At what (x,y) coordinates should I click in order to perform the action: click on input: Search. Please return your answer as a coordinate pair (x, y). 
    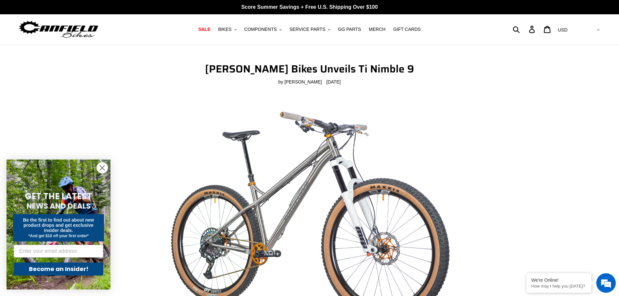
    Looking at the image, I should click on (525, 29).